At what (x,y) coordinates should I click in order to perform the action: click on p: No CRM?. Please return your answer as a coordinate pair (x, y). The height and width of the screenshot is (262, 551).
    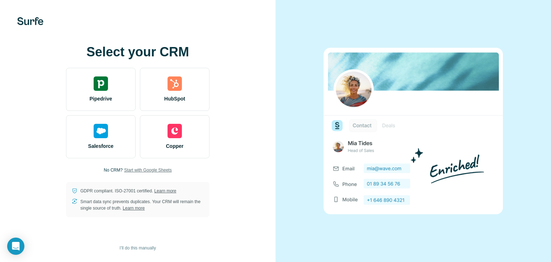
    Looking at the image, I should click on (113, 170).